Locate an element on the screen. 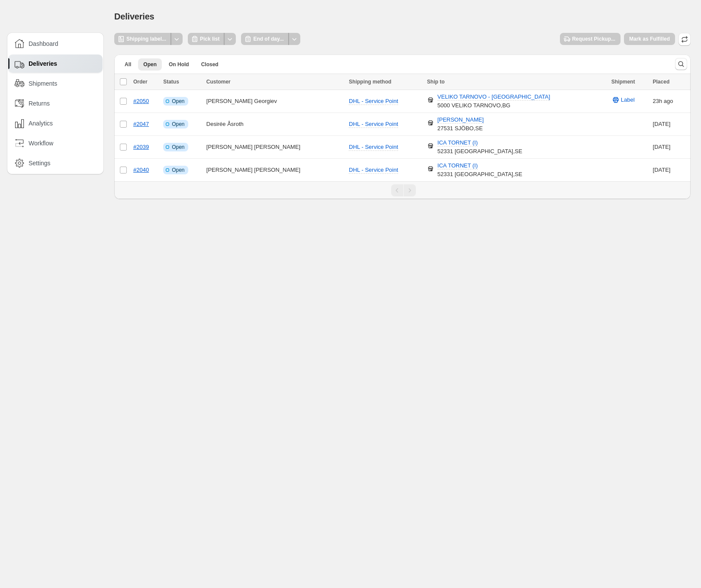 Image resolution: width=701 pixels, height=588 pixels. span: Shipment is located at coordinates (623, 82).